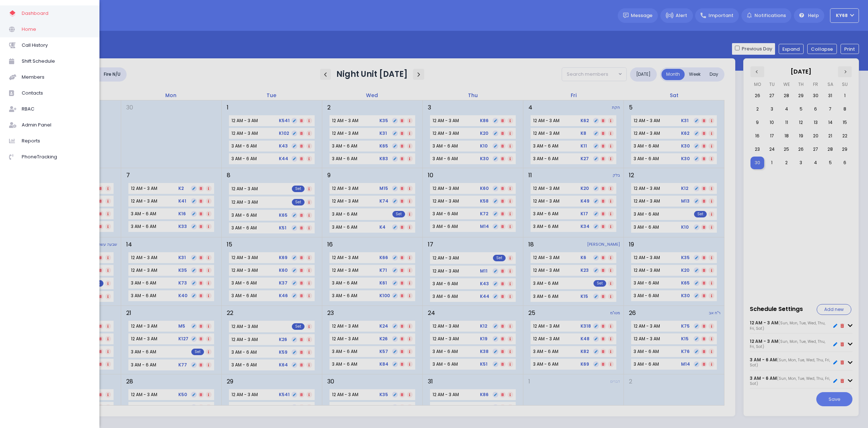 The image size is (868, 428). I want to click on span: Home, so click(56, 30).